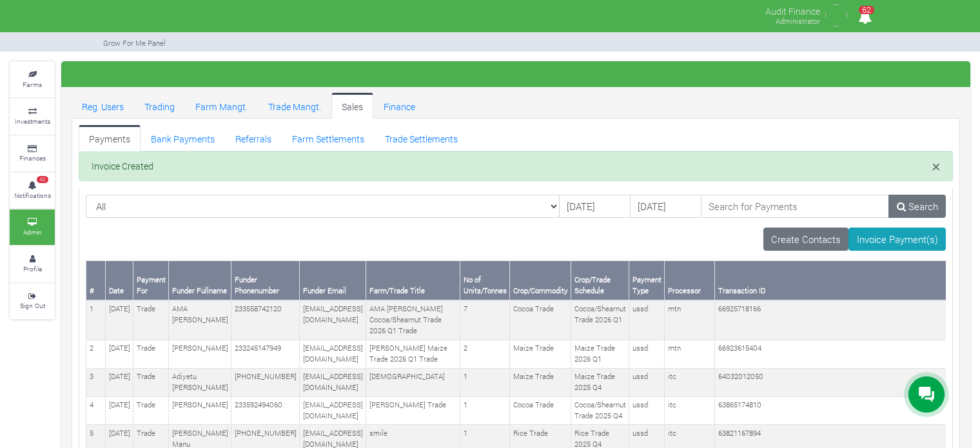 The image size is (980, 448). What do you see at coordinates (32, 195) in the screenshot?
I see `small: Notifications` at bounding box center [32, 195].